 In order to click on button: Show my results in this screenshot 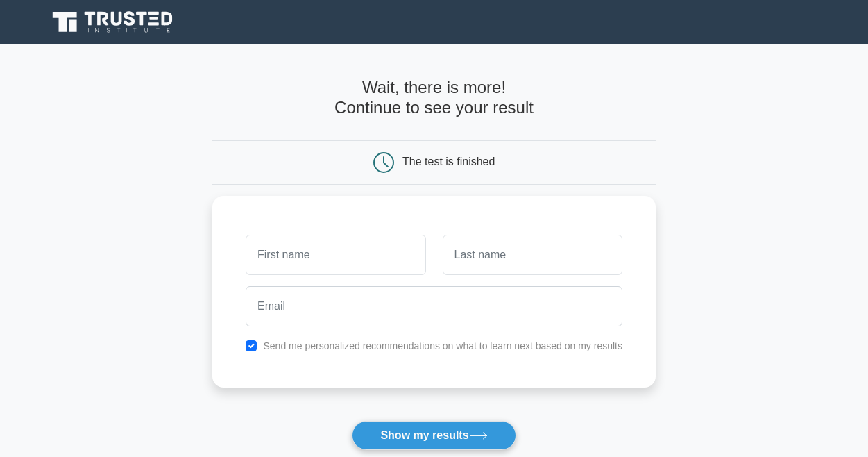, I will do `click(434, 435)`.